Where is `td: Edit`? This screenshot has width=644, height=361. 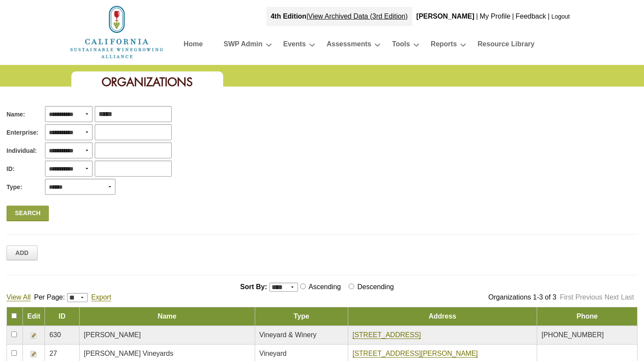 td: Edit is located at coordinates (34, 316).